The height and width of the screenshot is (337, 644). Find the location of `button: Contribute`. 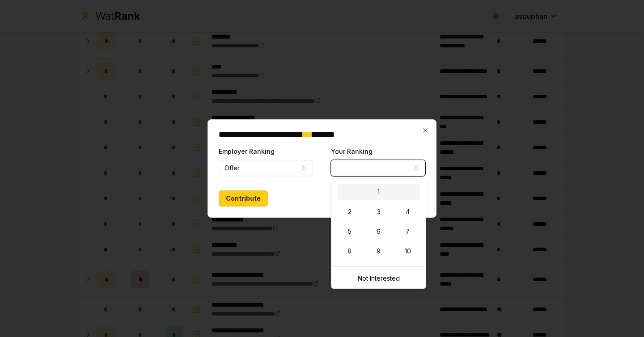

button: Contribute is located at coordinates (244, 199).